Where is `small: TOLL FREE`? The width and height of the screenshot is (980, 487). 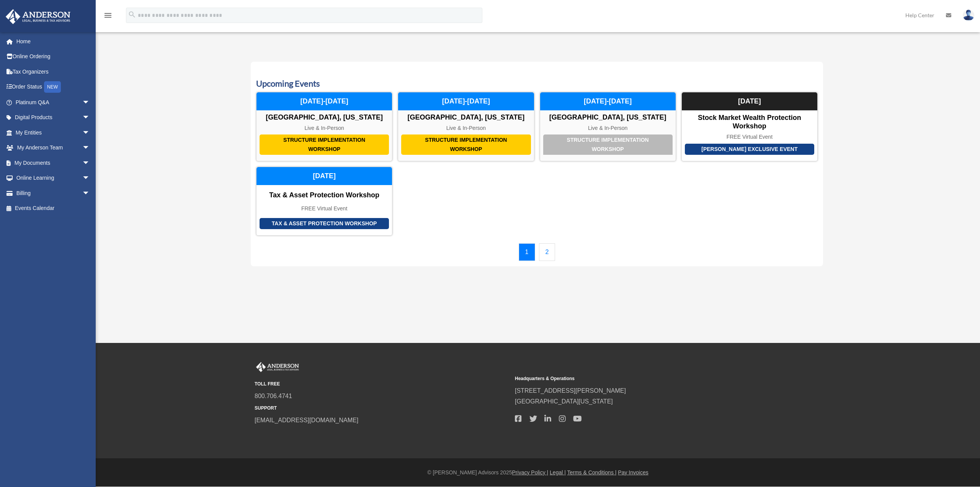 small: TOLL FREE is located at coordinates (382, 384).